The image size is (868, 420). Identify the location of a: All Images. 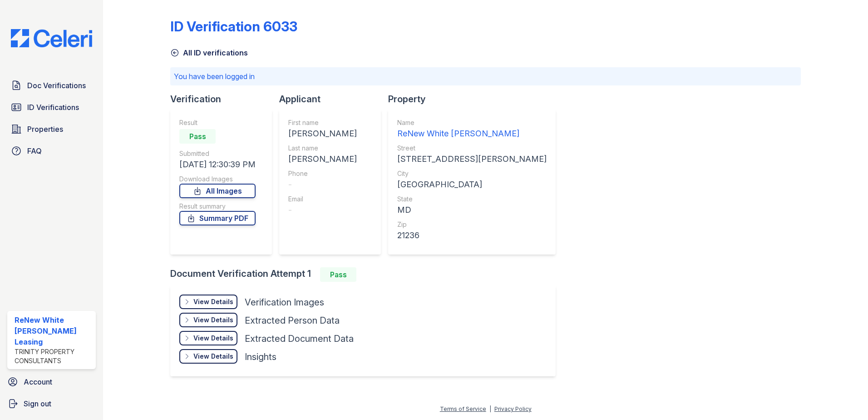
(218, 191).